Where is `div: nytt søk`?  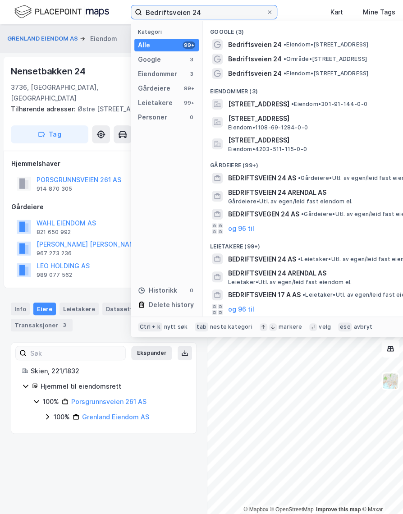
div: nytt søk is located at coordinates (176, 327).